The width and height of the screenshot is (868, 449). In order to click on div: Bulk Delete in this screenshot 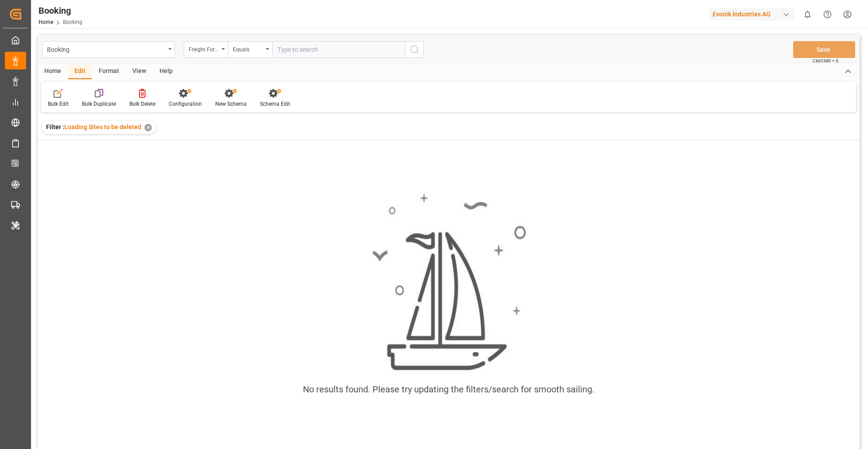, I will do `click(142, 104)`.